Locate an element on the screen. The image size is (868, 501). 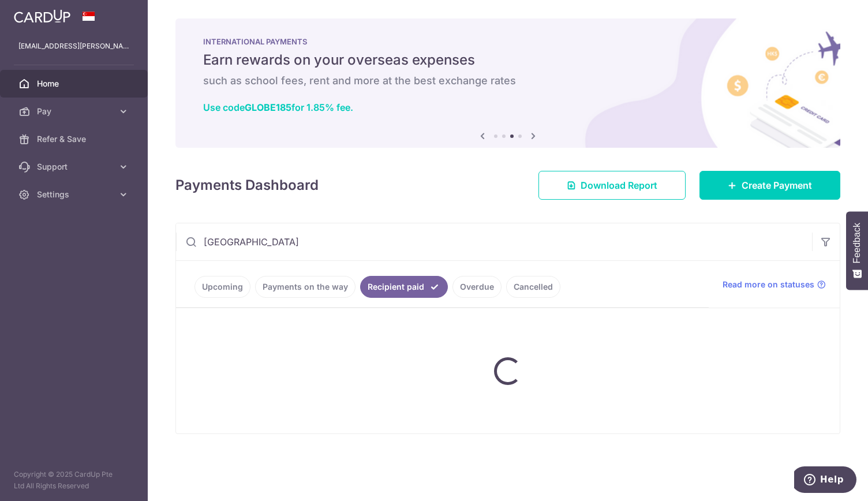
span: Settings is located at coordinates (75, 194).